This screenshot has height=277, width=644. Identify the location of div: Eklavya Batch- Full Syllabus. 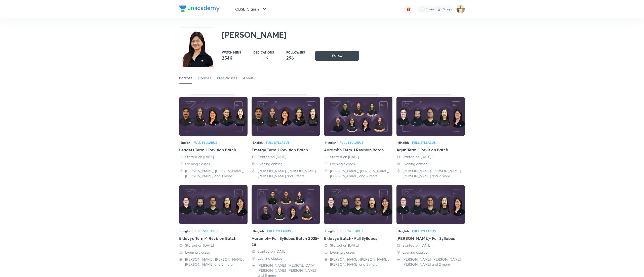
(358, 238).